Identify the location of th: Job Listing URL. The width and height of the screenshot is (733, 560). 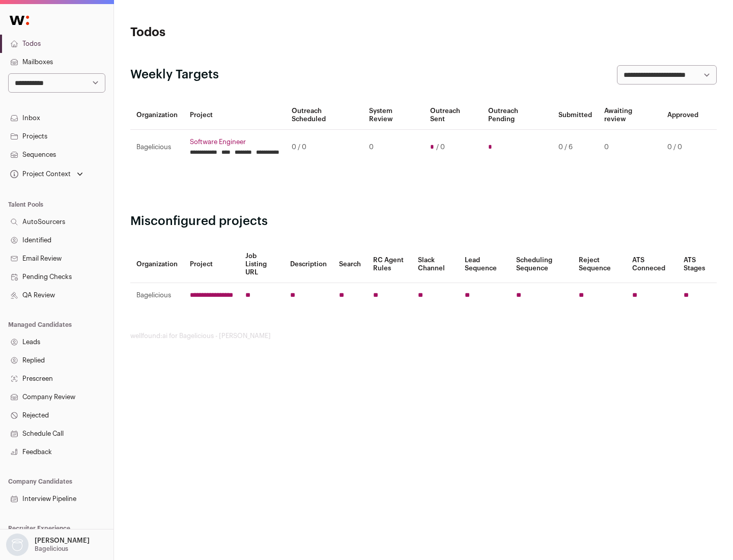
(261, 264).